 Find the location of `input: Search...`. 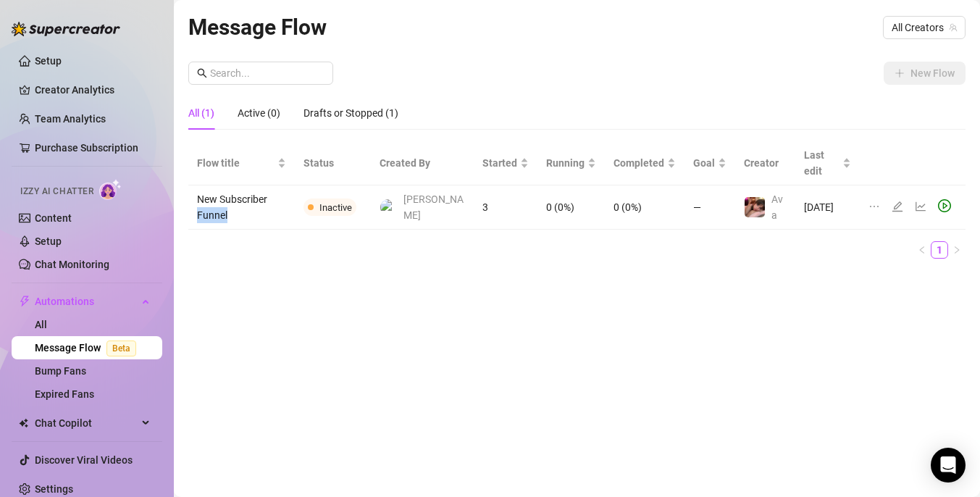

input: Search... is located at coordinates (267, 73).